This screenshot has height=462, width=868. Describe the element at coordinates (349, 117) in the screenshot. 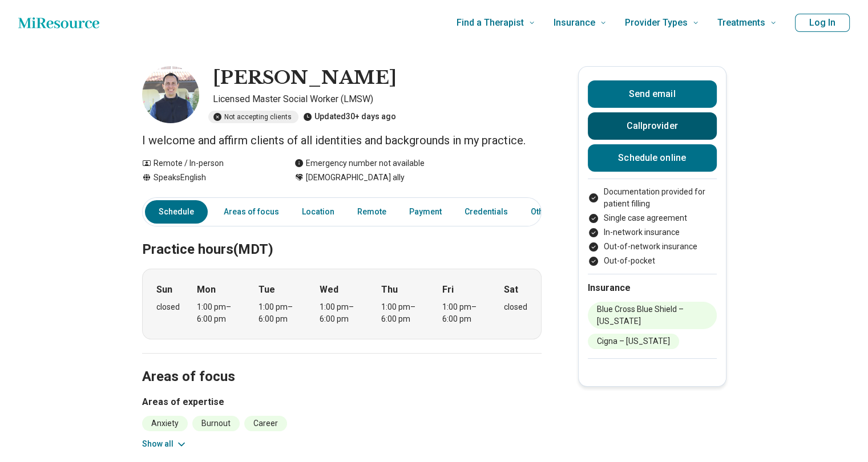

I see `div: Updated 30+ days ago` at that location.